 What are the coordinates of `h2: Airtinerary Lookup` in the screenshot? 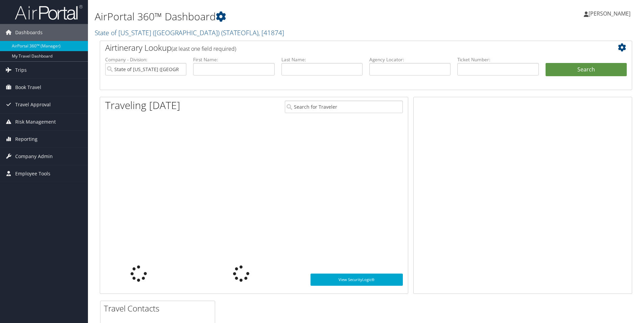 It's located at (344, 48).